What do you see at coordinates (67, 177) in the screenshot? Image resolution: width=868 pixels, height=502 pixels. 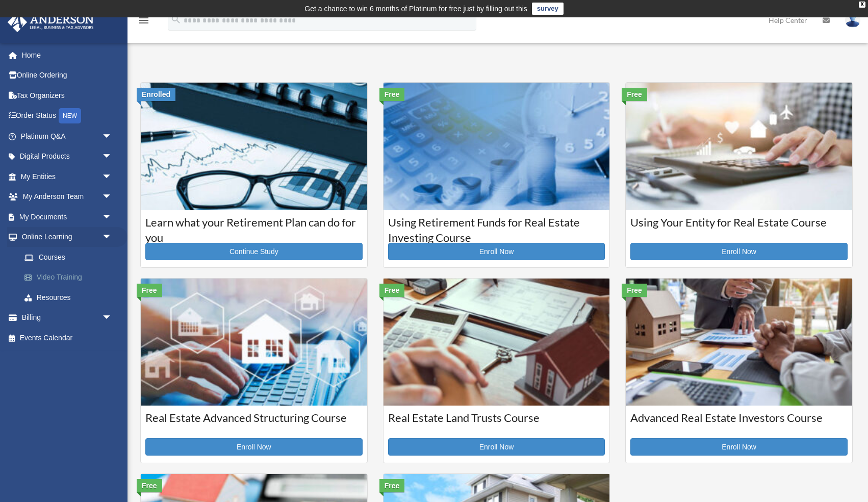 I see `a: My Entitiesarrow_drop_down` at bounding box center [67, 177].